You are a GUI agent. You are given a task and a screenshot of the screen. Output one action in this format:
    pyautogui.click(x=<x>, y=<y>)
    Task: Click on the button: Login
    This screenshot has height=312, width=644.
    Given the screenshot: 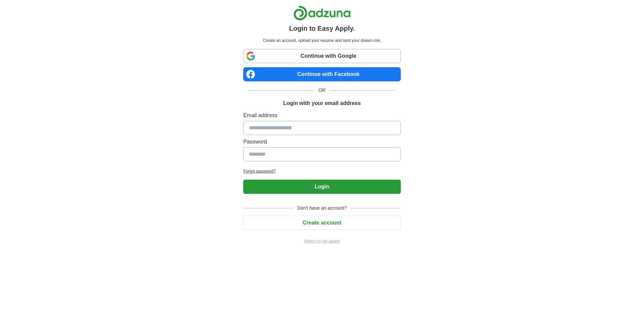 What is the action you would take?
    pyautogui.click(x=321, y=186)
    